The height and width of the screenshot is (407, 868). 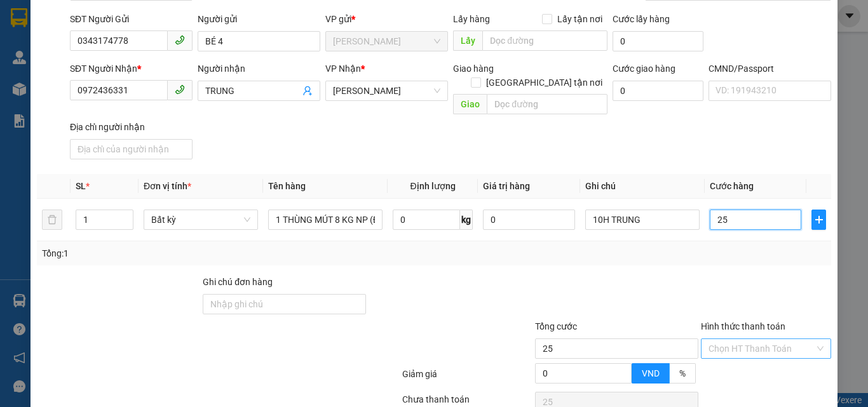 I want to click on label: Hình thức thanh toán, so click(x=743, y=327).